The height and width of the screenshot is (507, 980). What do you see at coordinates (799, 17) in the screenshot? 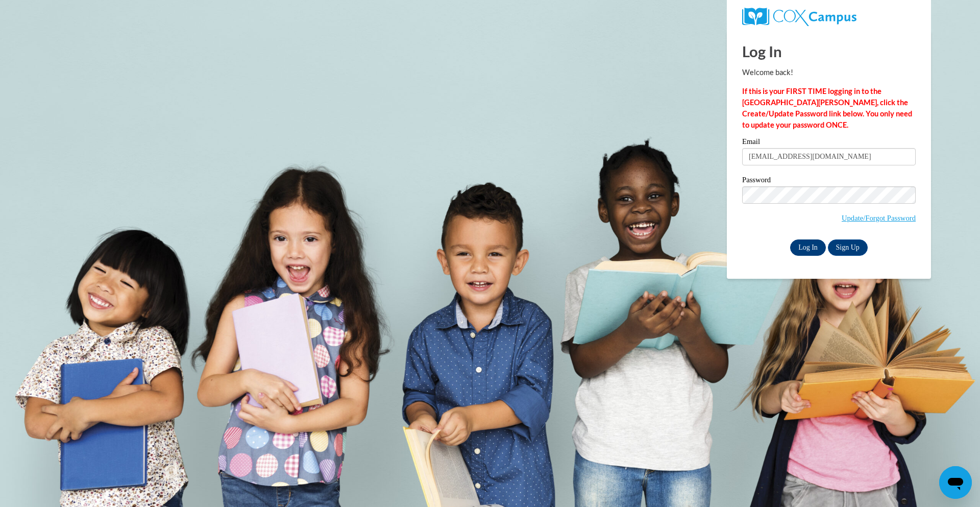
I see `img: COX Campus` at bounding box center [799, 17].